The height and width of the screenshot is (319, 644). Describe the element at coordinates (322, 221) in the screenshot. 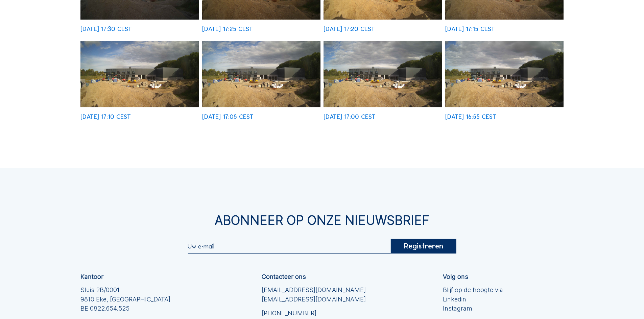

I see `div: Abonneer op onze nieuwsbrief` at that location.